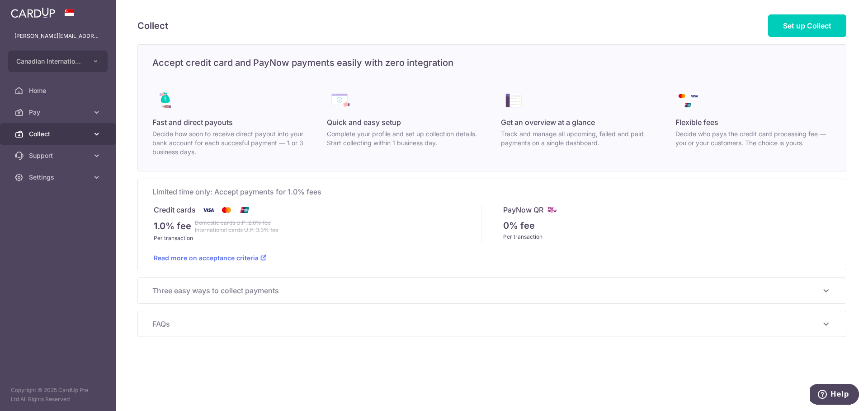  I want to click on img: paynow-md-4fe65508ce96feda548756c5ee0e473c78d4820b8ea51387c6e4ad89e58a5e61.png, so click(552, 210).